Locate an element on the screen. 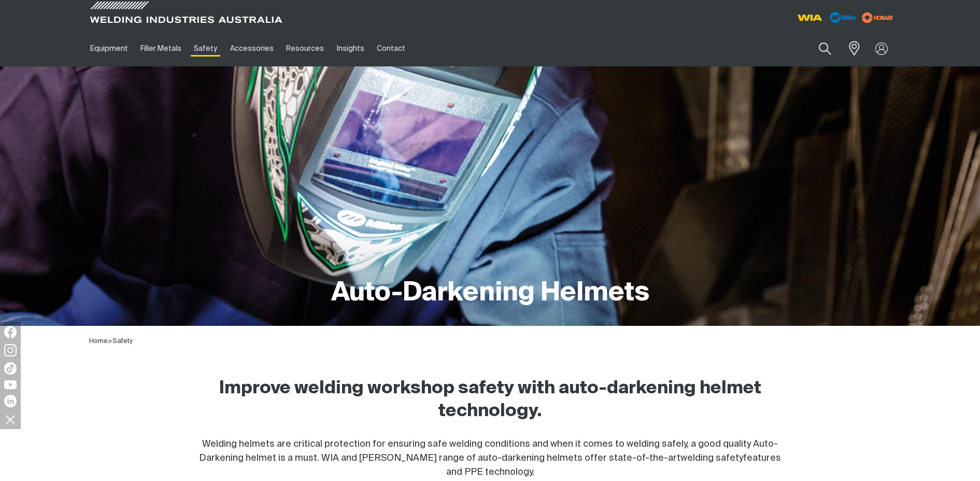  a: Filler Metals is located at coordinates (161, 48).